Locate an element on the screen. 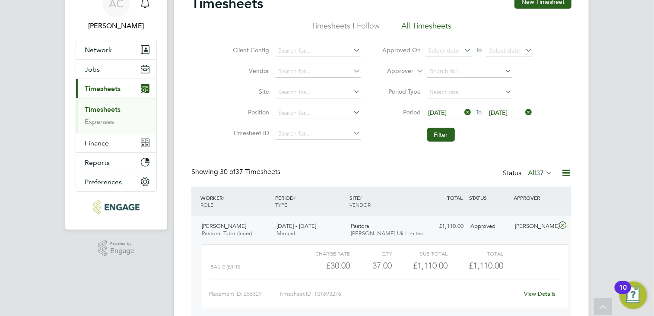  div: Timesheets is located at coordinates (116, 115).